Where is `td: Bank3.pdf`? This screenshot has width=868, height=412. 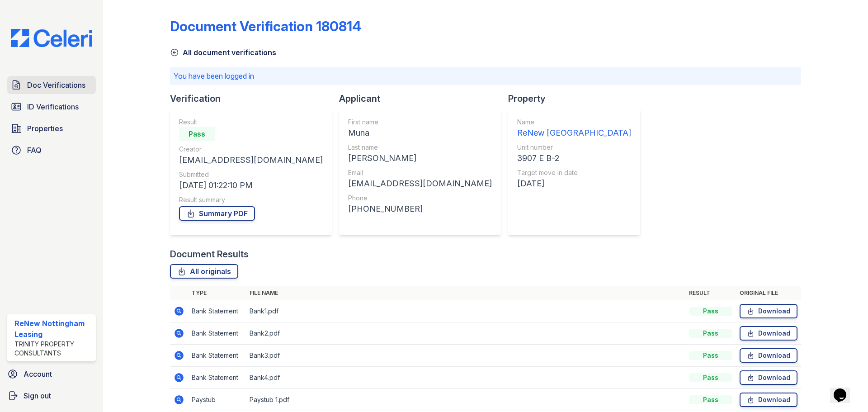
td: Bank3.pdf is located at coordinates (465, 355).